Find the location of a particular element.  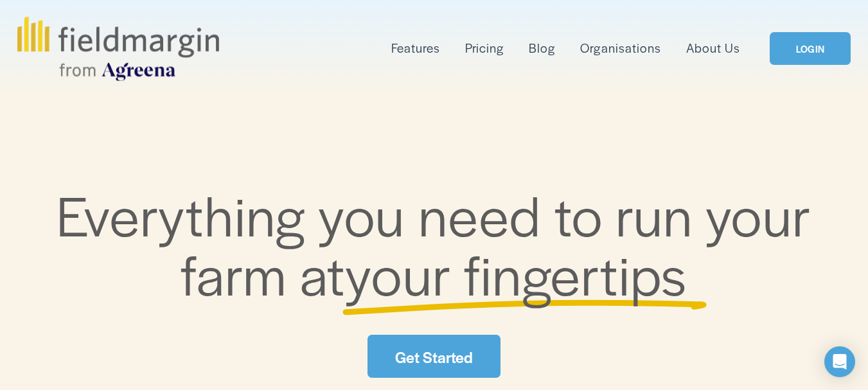

img: fieldmargin.com is located at coordinates (118, 49).